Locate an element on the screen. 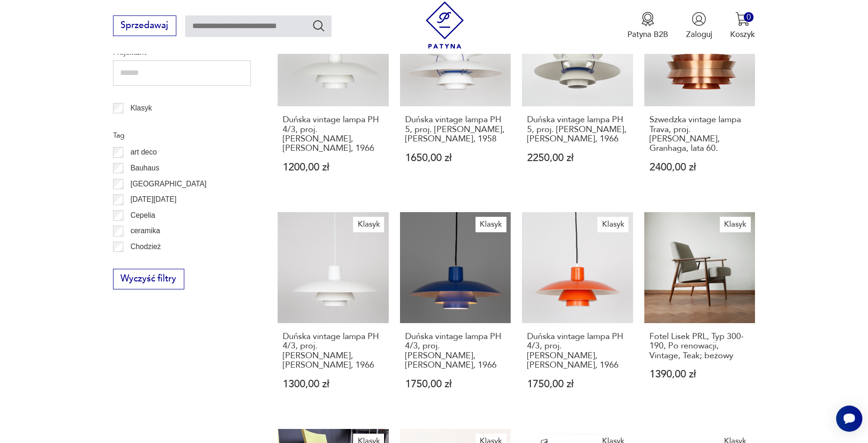 This screenshot has height=443, width=868. p: art deco is located at coordinates (144, 152).